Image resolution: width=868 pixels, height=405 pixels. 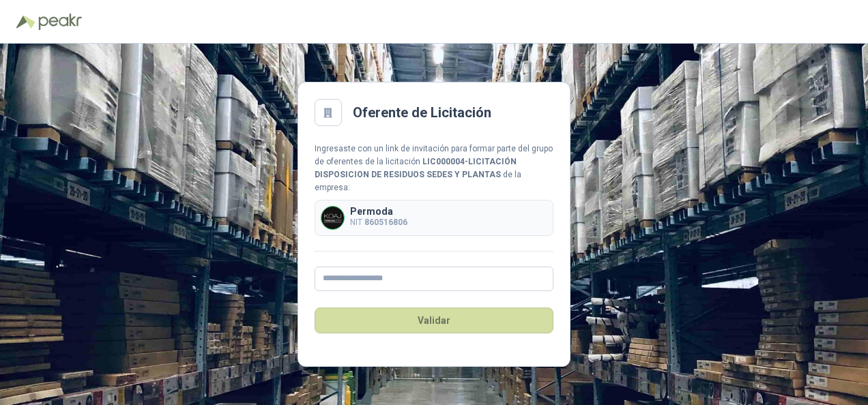 I want to click on img: Company Logo, so click(x=332, y=217).